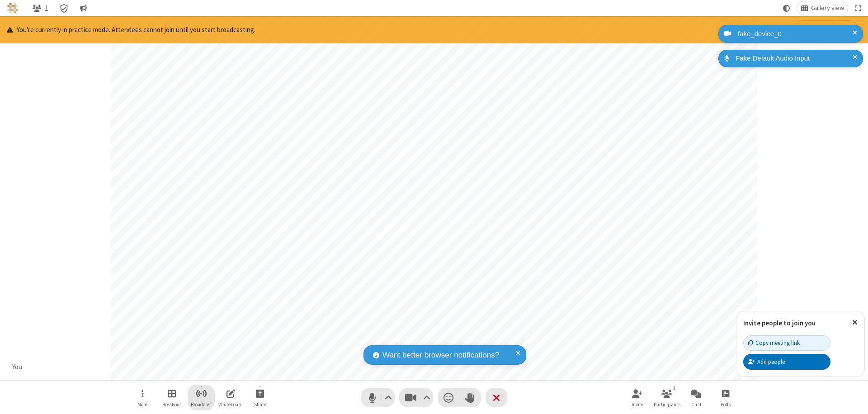 The height and width of the screenshot is (414, 868). What do you see at coordinates (637, 397) in the screenshot?
I see `button: Invite participants (⌘+Shift+I)` at bounding box center [637, 397].